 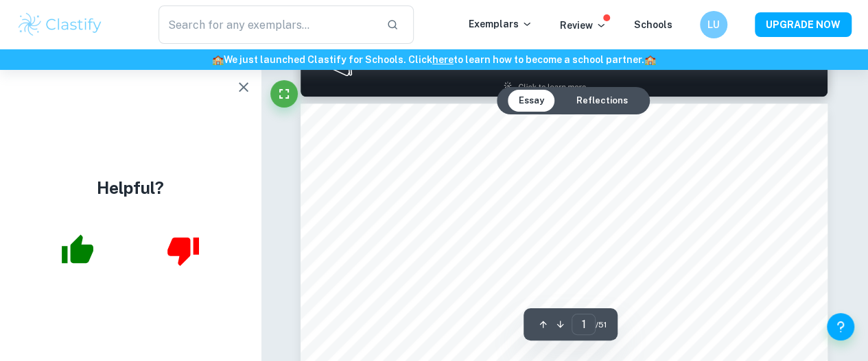 What do you see at coordinates (601, 325) in the screenshot?
I see `span: / 51` at bounding box center [601, 325].